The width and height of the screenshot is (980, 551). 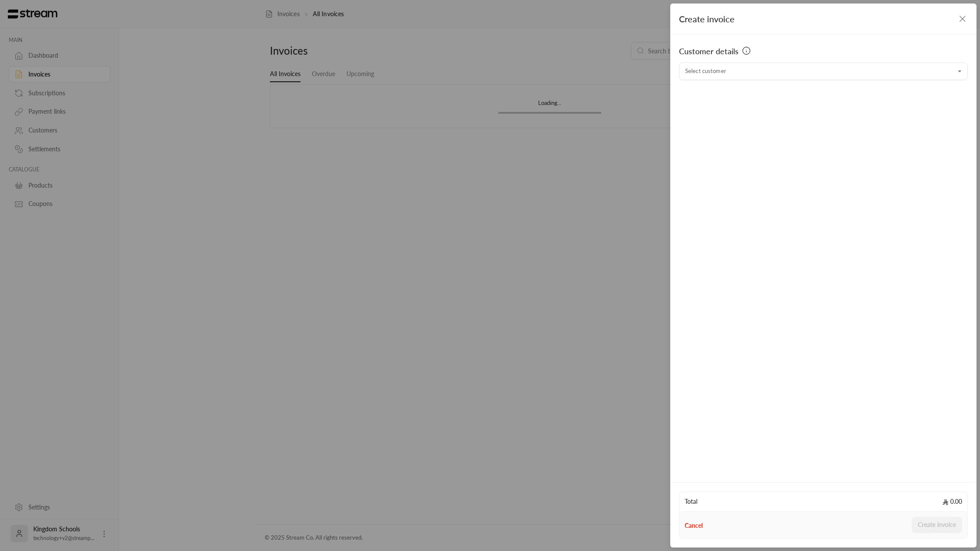 What do you see at coordinates (709, 51) in the screenshot?
I see `span: Customer details` at bounding box center [709, 51].